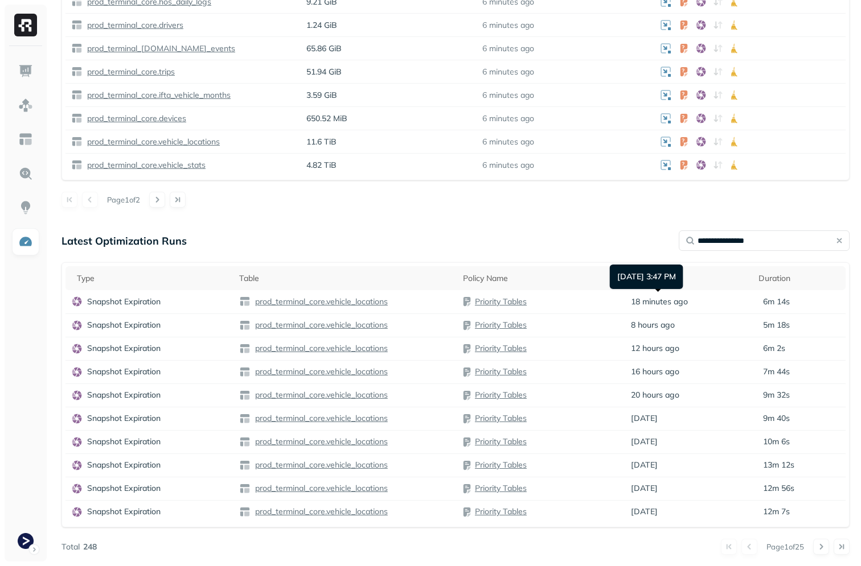 This screenshot has width=861, height=566. I want to click on p: 10m 6s, so click(776, 442).